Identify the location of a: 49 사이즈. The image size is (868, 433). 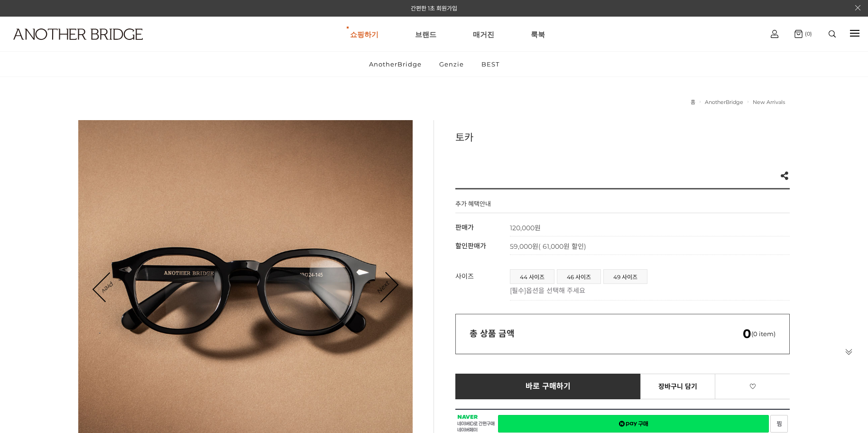
(625, 276).